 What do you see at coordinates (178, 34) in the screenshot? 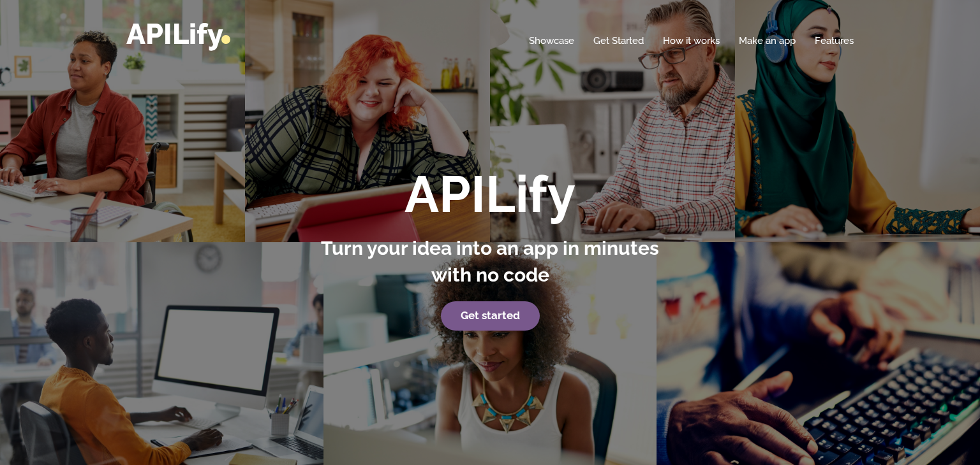
I see `a: APILify` at bounding box center [178, 34].